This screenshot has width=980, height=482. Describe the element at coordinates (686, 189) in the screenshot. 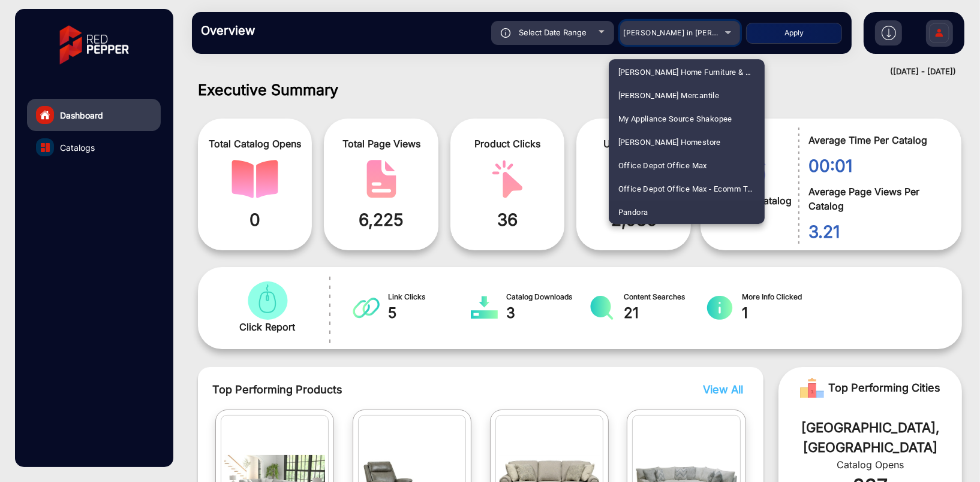

I see `span: Office Depot Office Max - Ecomm Test` at that location.